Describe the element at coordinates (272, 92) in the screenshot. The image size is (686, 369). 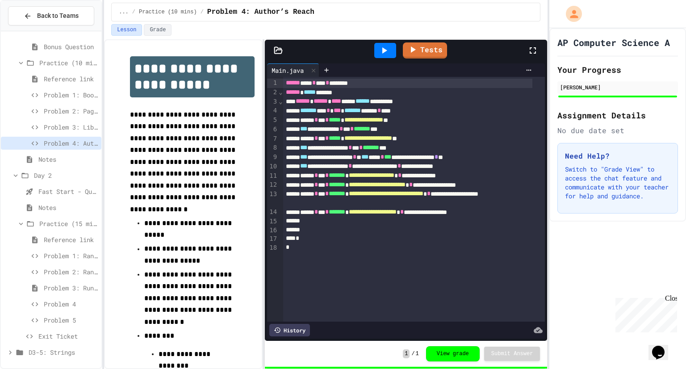
I see `div: 2` at that location.